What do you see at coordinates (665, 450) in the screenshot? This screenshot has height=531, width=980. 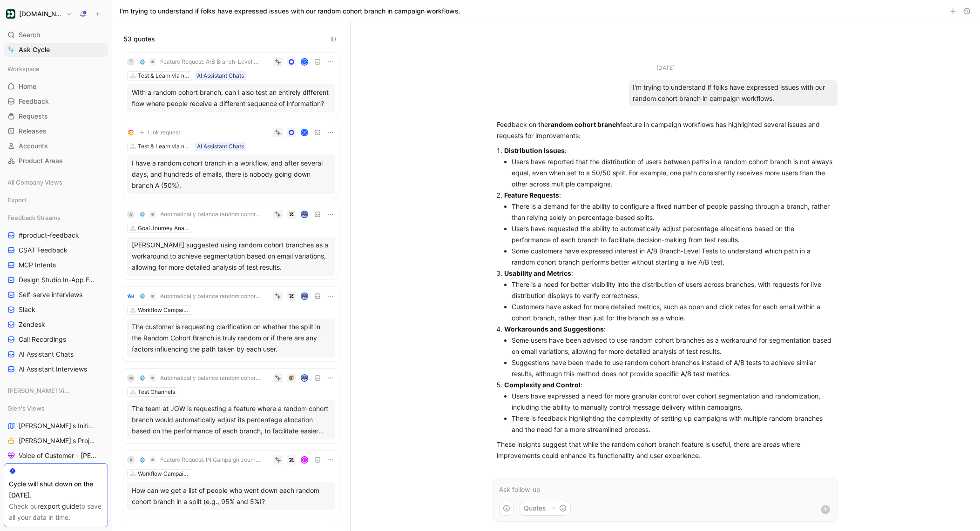 I see `p: These insights suggest that while the random cohort branch feature is useful, there are areas whe...` at bounding box center [665, 450].